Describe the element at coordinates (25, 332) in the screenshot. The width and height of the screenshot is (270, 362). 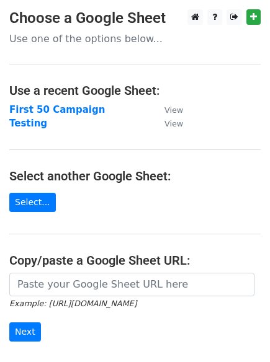
I see `input: Next` at that location.